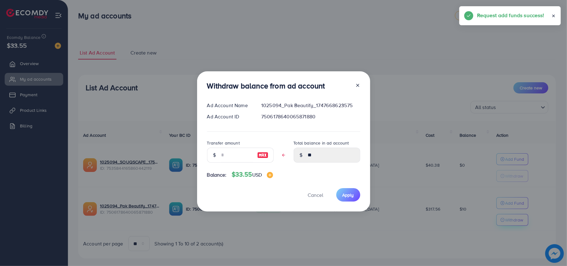  Describe the element at coordinates (257, 175) in the screenshot. I see `span: USD` at that location.